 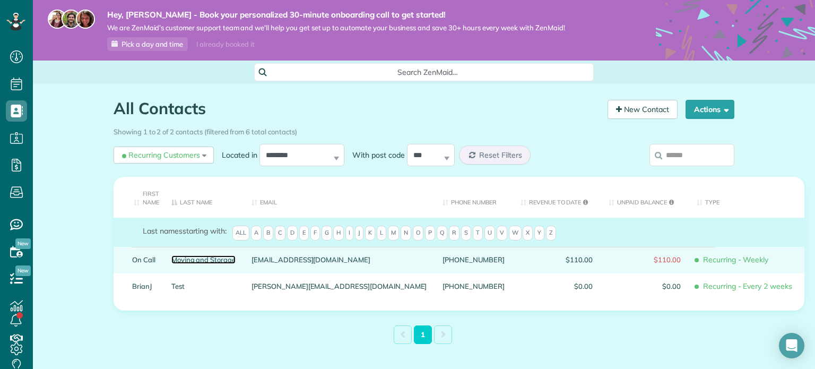 What do you see at coordinates (539, 233) in the screenshot?
I see `span: Y` at bounding box center [539, 233].